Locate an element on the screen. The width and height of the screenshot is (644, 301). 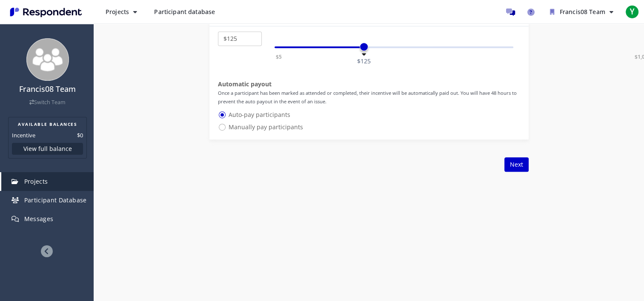
span: Auto-pay participants is located at coordinates (254, 115).